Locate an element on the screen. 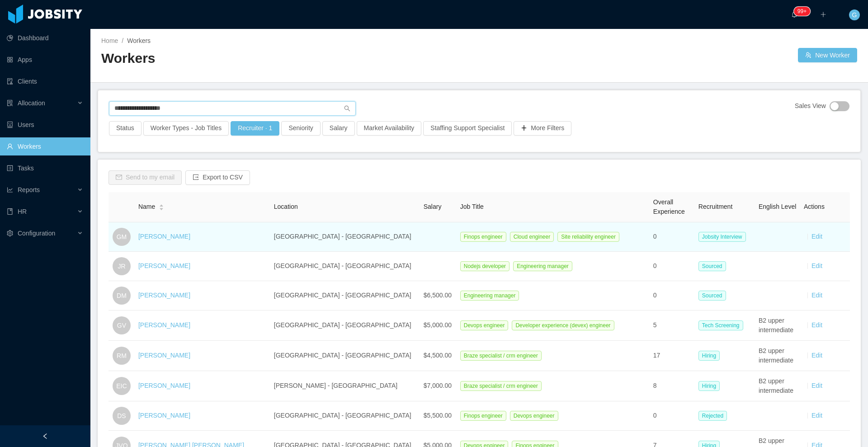 Image resolution: width=868 pixels, height=447 pixels. span: Recruitment is located at coordinates (715, 206).